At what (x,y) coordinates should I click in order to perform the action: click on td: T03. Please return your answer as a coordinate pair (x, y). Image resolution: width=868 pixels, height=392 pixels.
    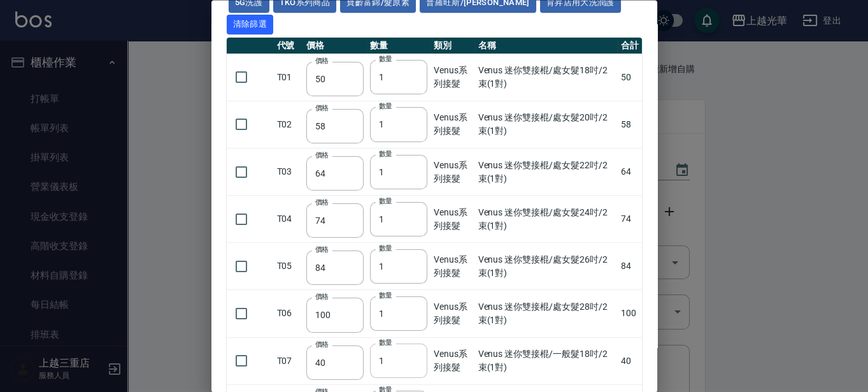
    Looking at the image, I should click on (288, 172).